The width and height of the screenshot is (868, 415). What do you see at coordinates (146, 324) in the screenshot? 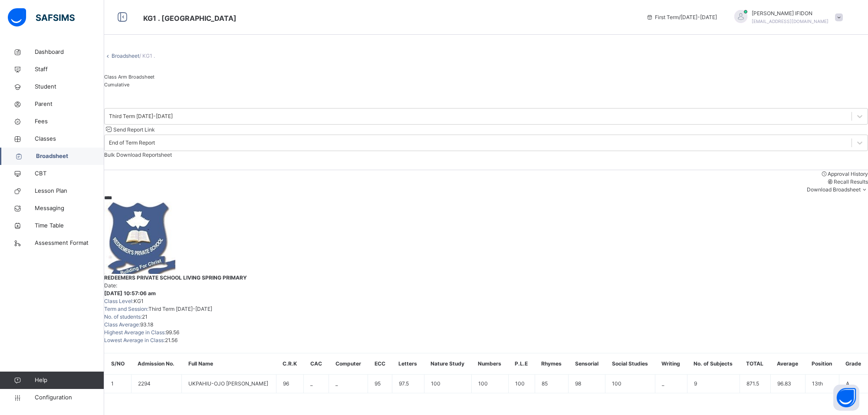
I see `span: 93.18` at bounding box center [146, 324].